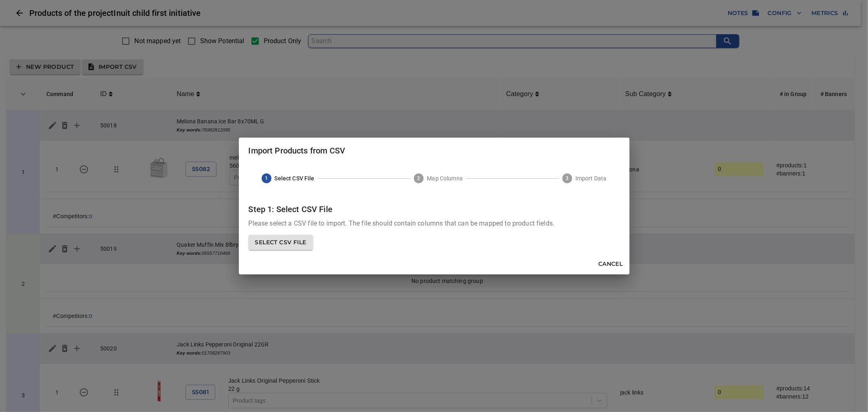 The height and width of the screenshot is (412, 868). Describe the element at coordinates (610, 264) in the screenshot. I see `span: Cancel` at that location.